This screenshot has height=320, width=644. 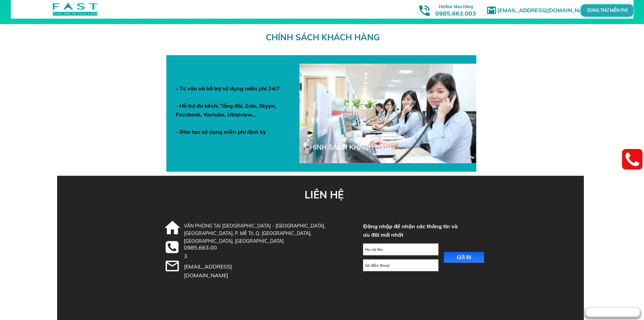 What do you see at coordinates (607, 10) in the screenshot?
I see `p: DÙNG THỬ MIỄN PHÍ` at bounding box center [607, 10].